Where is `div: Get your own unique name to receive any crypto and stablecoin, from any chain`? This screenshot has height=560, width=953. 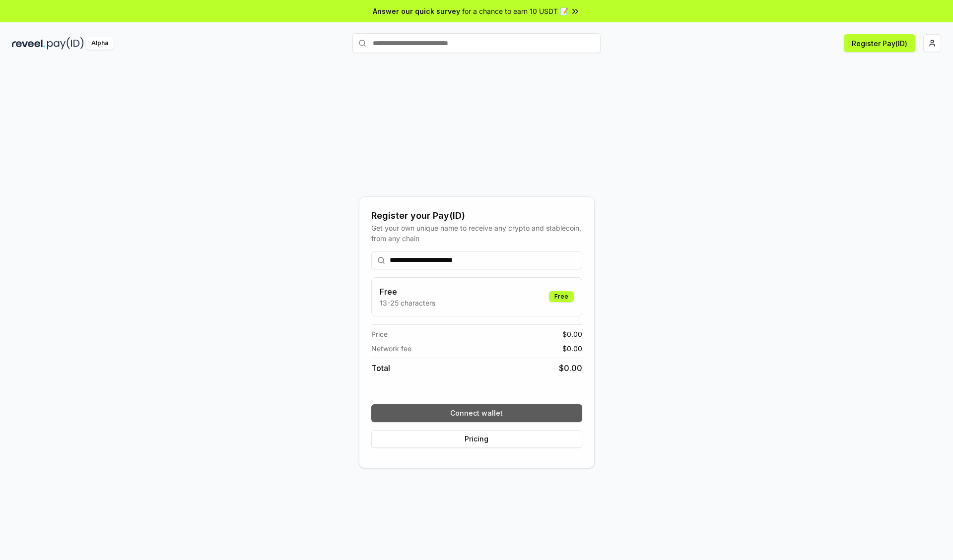
div: Get your own unique name to receive any crypto and stablecoin, from any chain is located at coordinates (476, 233).